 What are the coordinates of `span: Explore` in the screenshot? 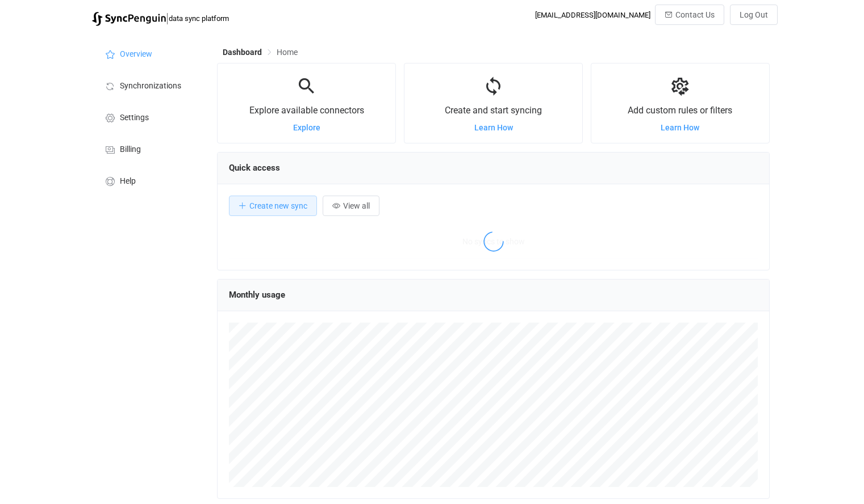 It's located at (307, 127).